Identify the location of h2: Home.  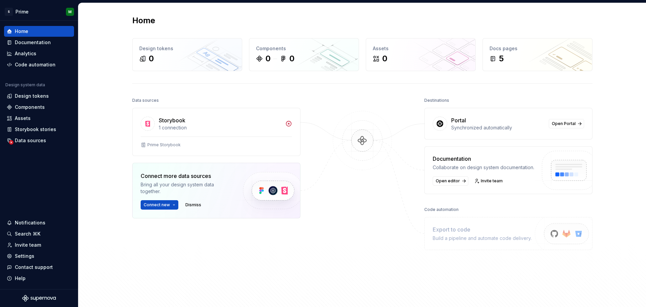
(144, 21).